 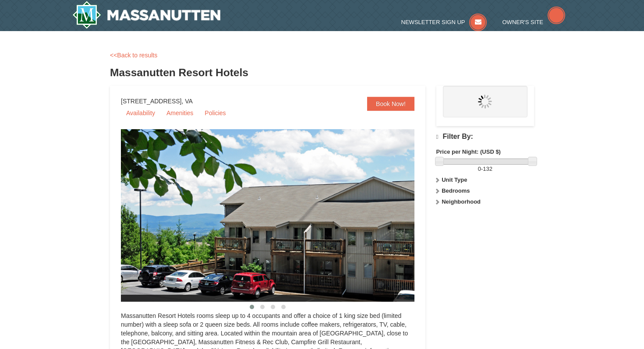 I want to click on img: 19219026-1-e3b4ac8e.jpg, so click(x=278, y=215).